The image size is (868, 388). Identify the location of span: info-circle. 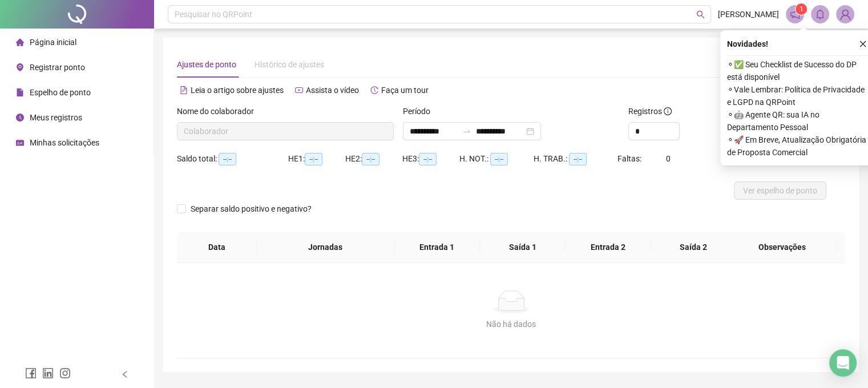
(668, 112).